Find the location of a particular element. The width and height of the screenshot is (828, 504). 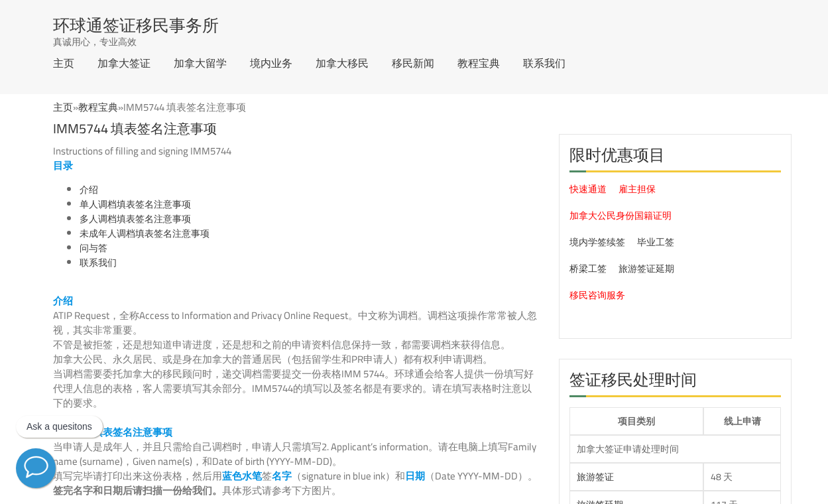

a: 旅游签证延期 is located at coordinates (646, 268).